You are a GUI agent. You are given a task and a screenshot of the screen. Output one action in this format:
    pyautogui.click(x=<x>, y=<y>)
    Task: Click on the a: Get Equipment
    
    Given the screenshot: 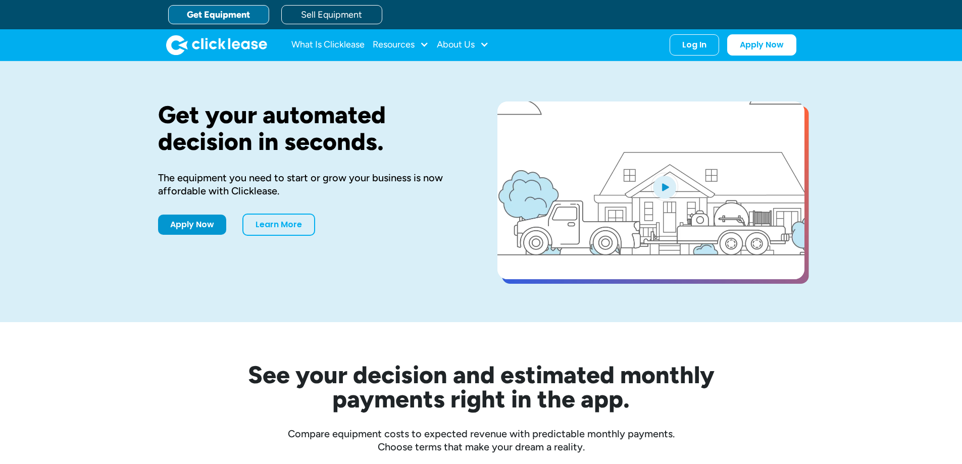 What is the action you would take?
    pyautogui.click(x=219, y=15)
    